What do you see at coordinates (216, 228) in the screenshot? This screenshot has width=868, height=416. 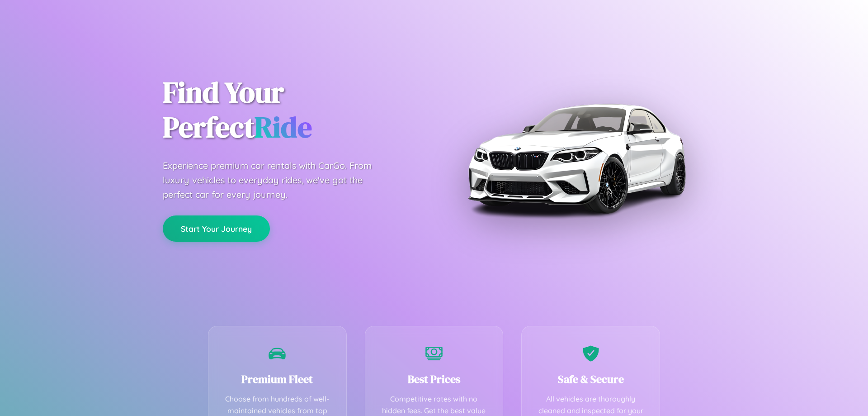 I see `button: Start Your Journey` at bounding box center [216, 228].